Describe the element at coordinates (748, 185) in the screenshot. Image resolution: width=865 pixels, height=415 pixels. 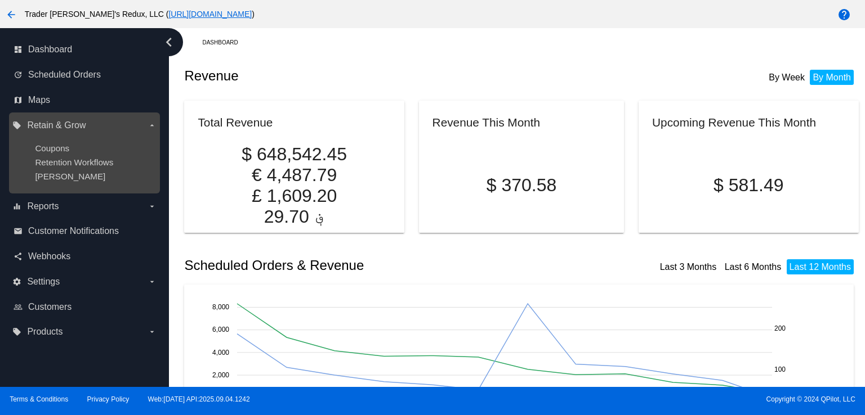
I see `p: $ 581.49` at that location.